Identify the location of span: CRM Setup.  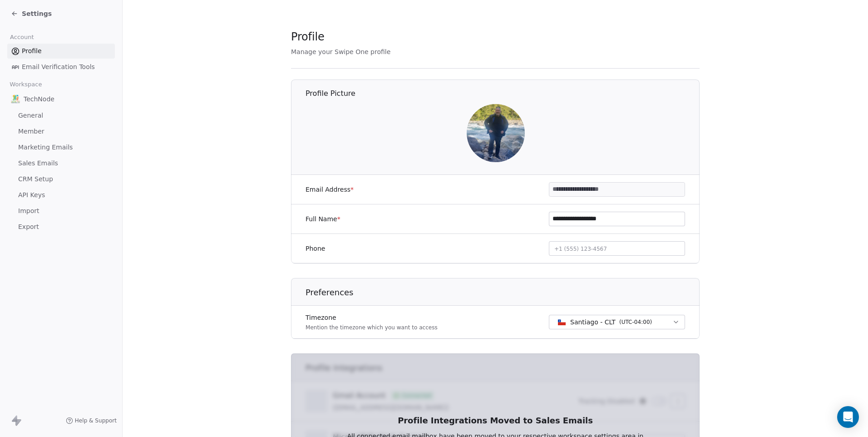
(36, 179).